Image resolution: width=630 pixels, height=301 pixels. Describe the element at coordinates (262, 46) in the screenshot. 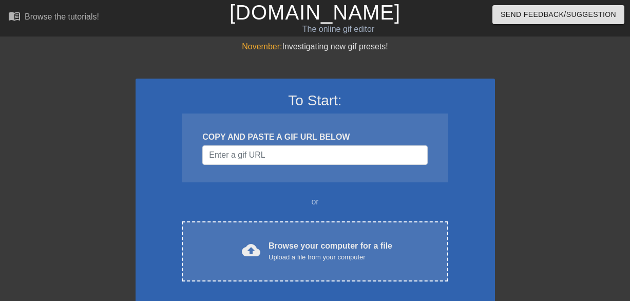

I see `span: November:` at that location.